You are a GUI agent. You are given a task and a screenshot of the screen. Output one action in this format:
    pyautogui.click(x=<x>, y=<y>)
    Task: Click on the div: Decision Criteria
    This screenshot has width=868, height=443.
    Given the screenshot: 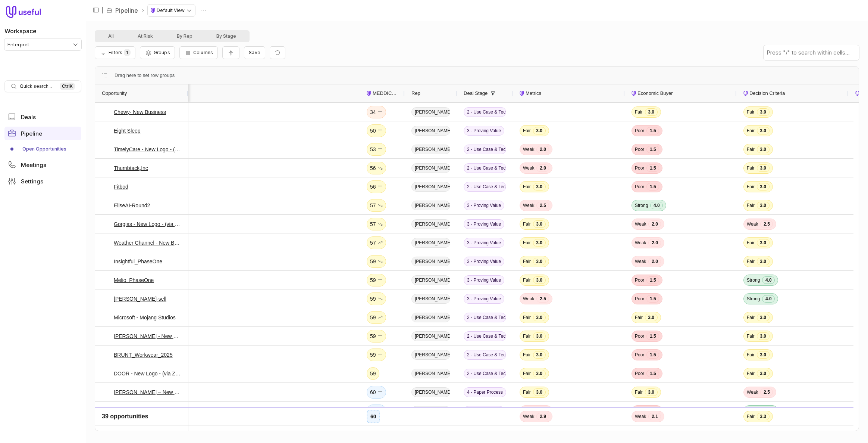 What is the action you would take?
    pyautogui.click(x=793, y=93)
    